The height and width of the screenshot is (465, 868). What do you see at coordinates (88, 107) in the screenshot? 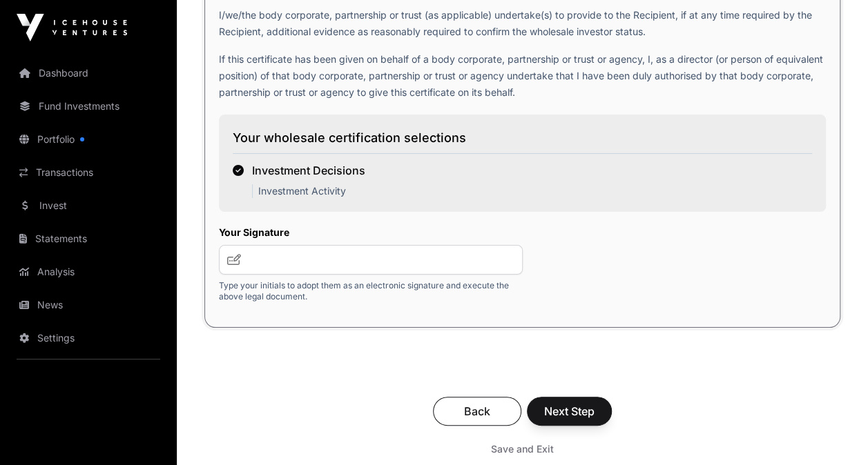
I see `a: Fund Investments` at bounding box center [88, 107].